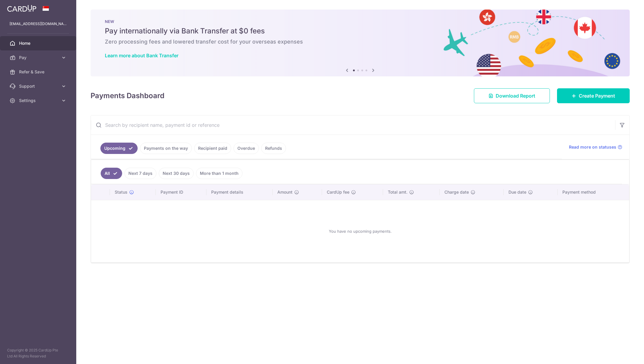  What do you see at coordinates (119, 148) in the screenshot?
I see `a: Upcoming` at bounding box center [119, 148].